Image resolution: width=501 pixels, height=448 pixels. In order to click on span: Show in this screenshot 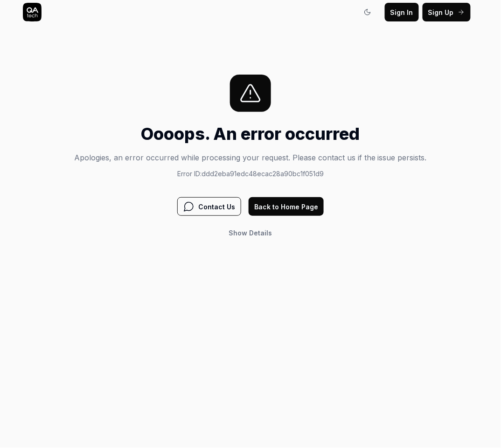, I will do `click(239, 233)`.